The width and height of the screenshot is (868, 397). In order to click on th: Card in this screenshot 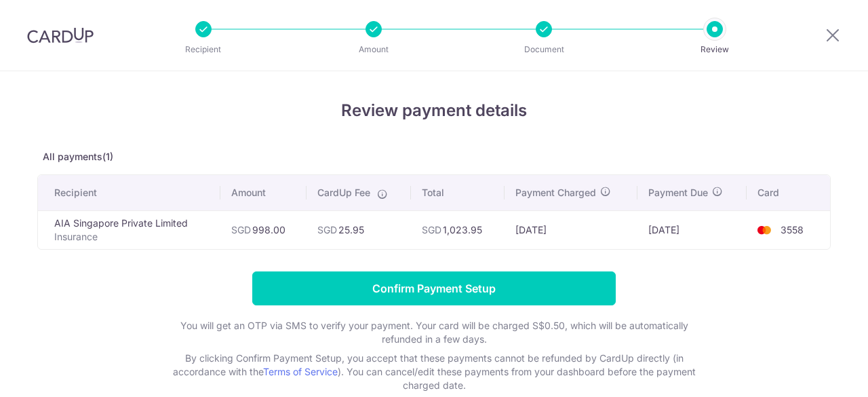, I will do `click(788, 193)`.